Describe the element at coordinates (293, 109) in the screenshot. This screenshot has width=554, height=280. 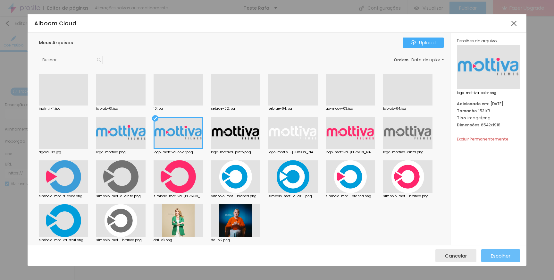
I see `div: sebrae-04.jpg` at that location.